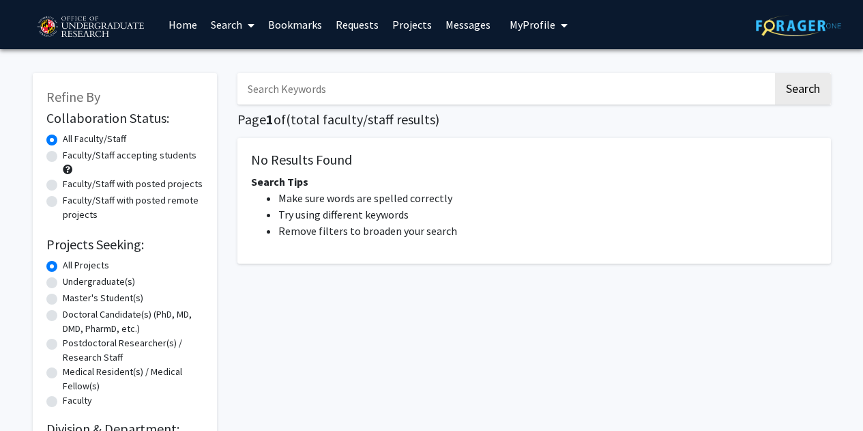  What do you see at coordinates (90, 27) in the screenshot?
I see `img: University of Maryland Logo` at bounding box center [90, 27].